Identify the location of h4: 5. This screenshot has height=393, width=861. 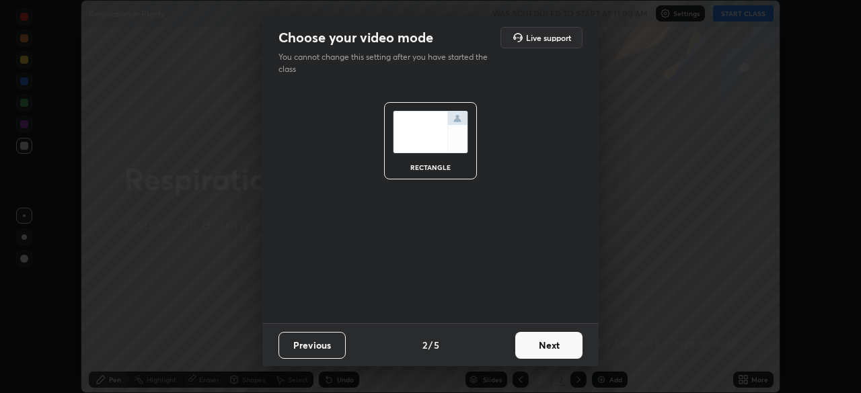
(436, 345).